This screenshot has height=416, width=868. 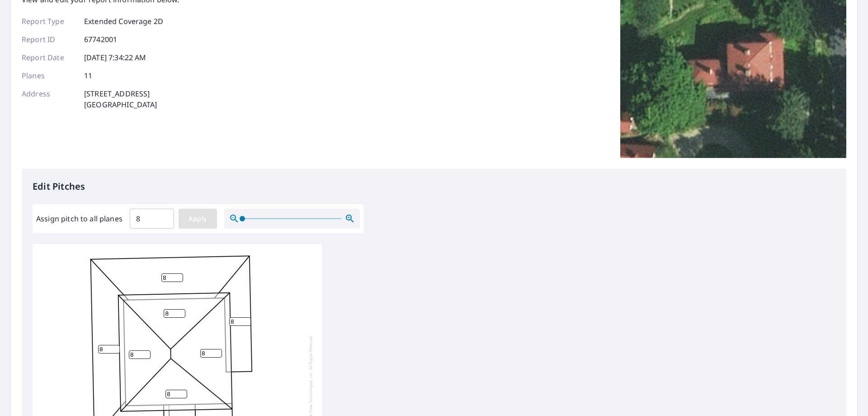 What do you see at coordinates (198, 218) in the screenshot?
I see `span: Apply` at bounding box center [198, 218].